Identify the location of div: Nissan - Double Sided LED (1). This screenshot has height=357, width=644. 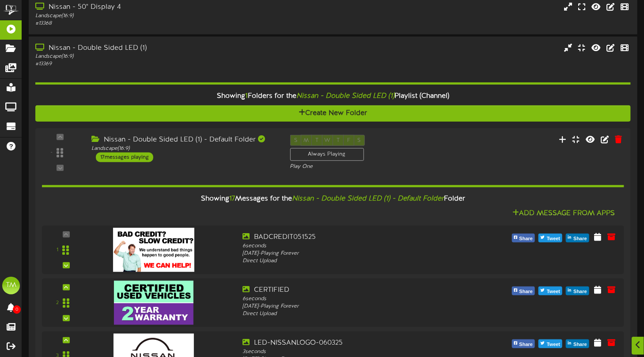
(156, 48).